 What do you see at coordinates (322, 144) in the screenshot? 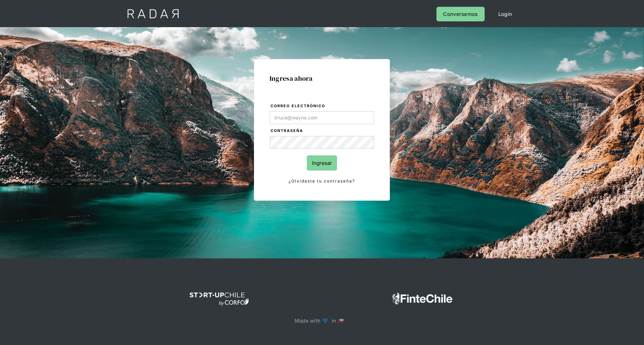
I see `form: Login Form` at bounding box center [322, 144].